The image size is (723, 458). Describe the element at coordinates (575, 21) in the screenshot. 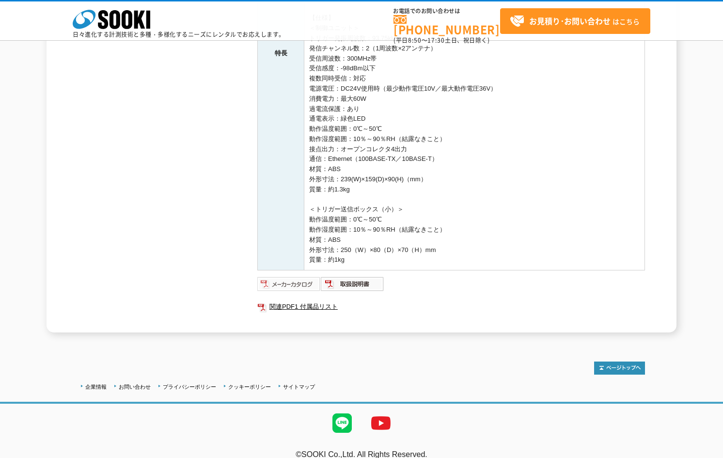

I see `a: お見積り･お問い合わせはこちら` at that location.